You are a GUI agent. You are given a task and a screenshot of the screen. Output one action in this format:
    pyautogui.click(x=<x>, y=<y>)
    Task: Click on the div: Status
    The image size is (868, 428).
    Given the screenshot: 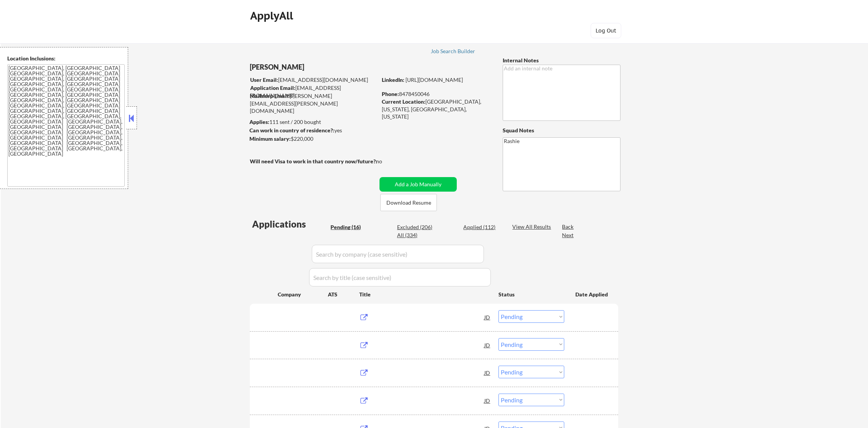 What is the action you would take?
    pyautogui.click(x=531, y=294)
    